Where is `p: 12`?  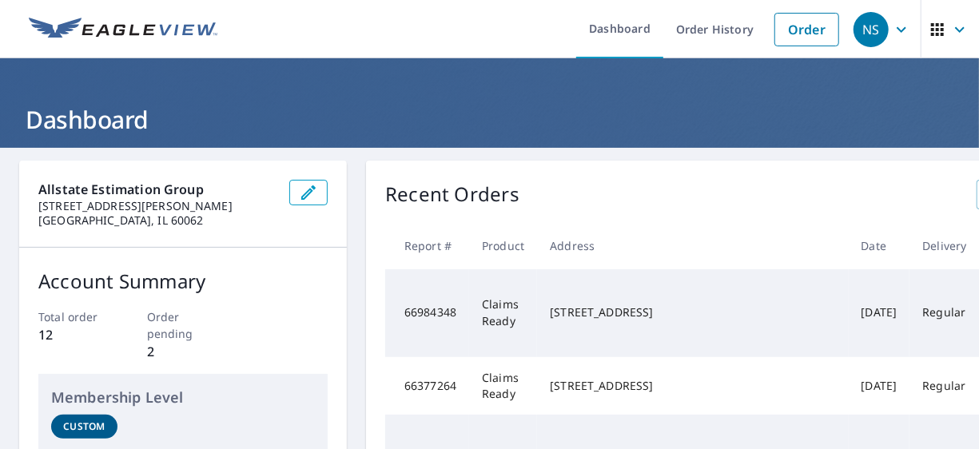 p: 12 is located at coordinates (74, 335).